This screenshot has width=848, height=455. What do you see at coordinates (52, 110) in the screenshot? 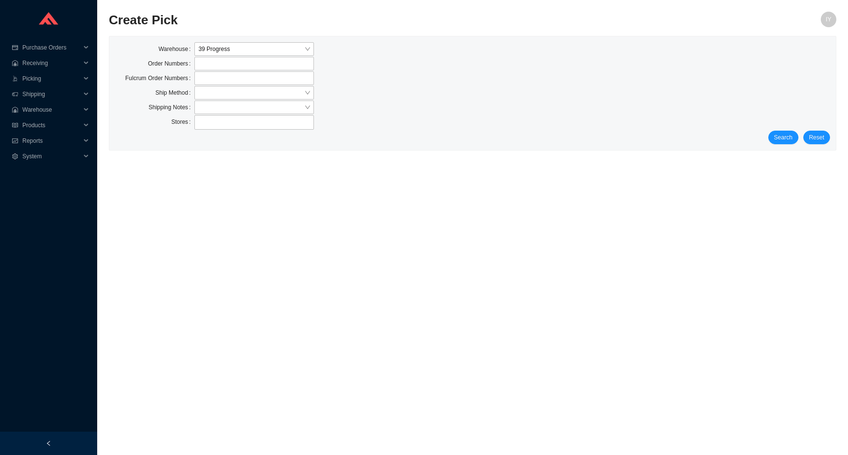
I see `span: Warehouse` at bounding box center [52, 110].